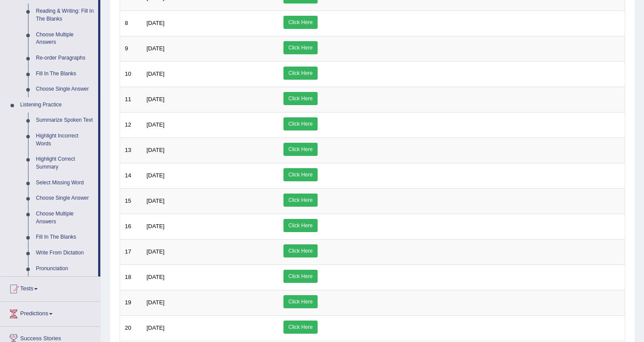 The image size is (644, 342). What do you see at coordinates (131, 226) in the screenshot?
I see `td: 16` at bounding box center [131, 226].